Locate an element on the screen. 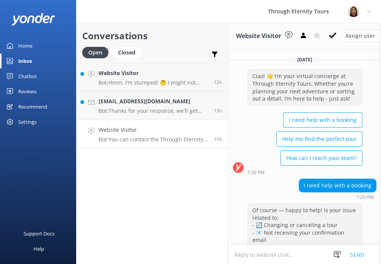 The height and width of the screenshot is (264, 381). span: Sep 14 2025 08:33pm (UTC +02:00) Europe/Amsterdam is located at coordinates (218, 110).